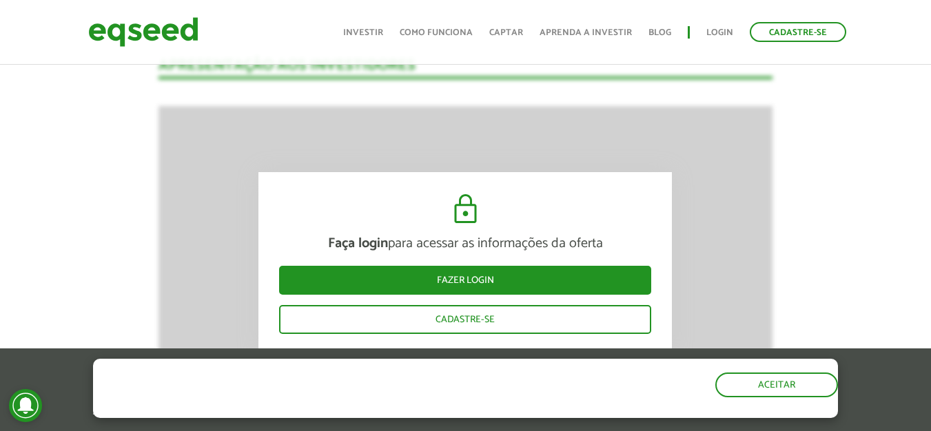  I want to click on a: Investir, so click(363, 32).